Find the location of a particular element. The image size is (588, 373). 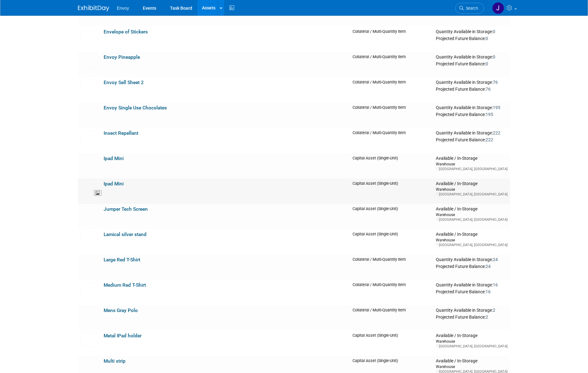

span: Search is located at coordinates (471, 8).